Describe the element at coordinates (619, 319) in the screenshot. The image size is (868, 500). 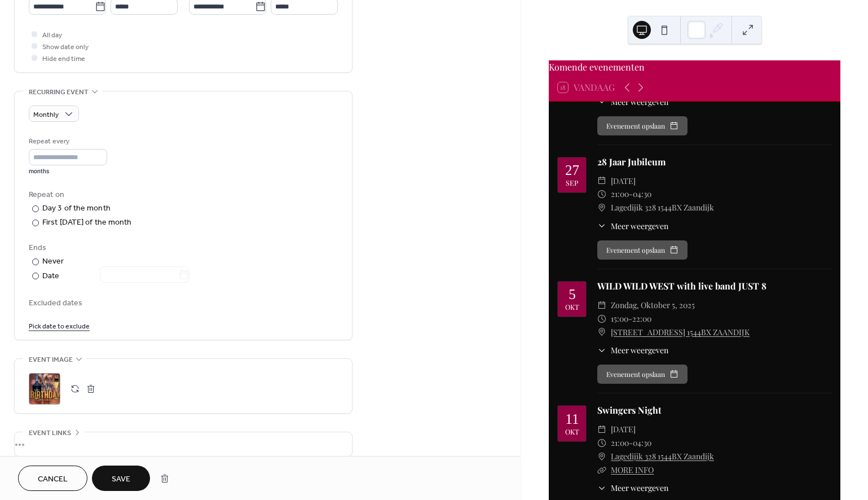
I see `span: 15:00` at that location.